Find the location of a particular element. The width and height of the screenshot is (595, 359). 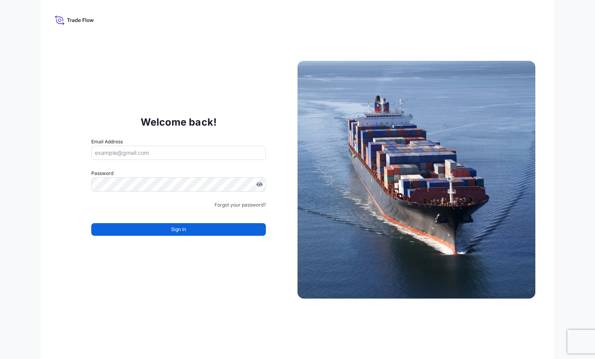

button: Show password is located at coordinates (260, 184).